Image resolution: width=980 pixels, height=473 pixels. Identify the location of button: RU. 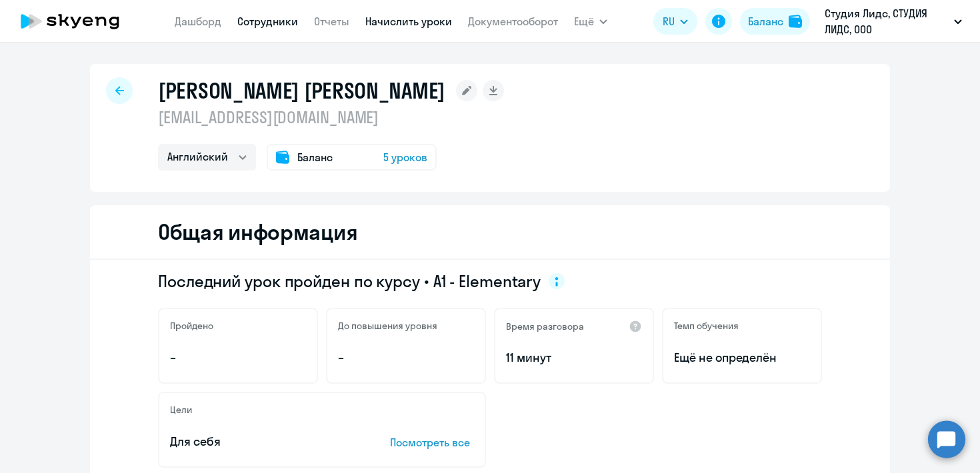
(675, 21).